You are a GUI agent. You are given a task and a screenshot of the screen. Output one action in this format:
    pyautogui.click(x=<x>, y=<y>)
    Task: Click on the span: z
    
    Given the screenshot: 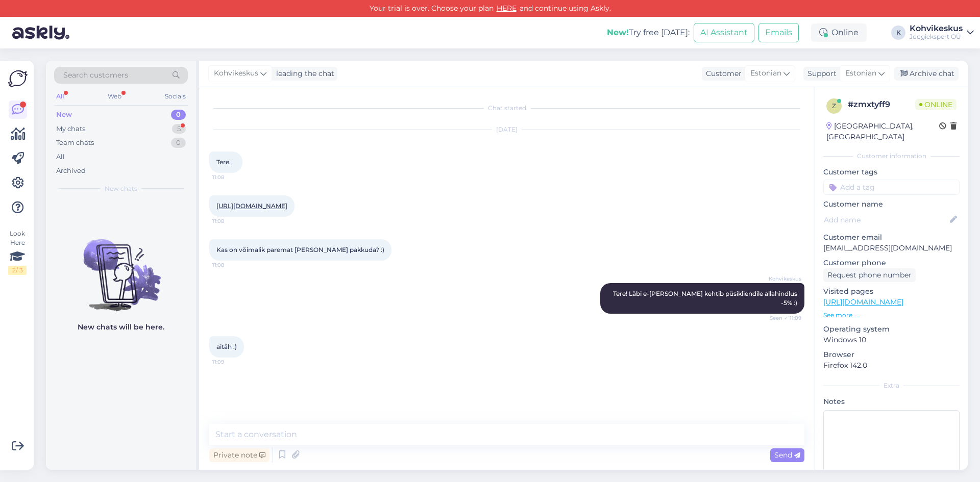 What is the action you would take?
    pyautogui.click(x=834, y=106)
    